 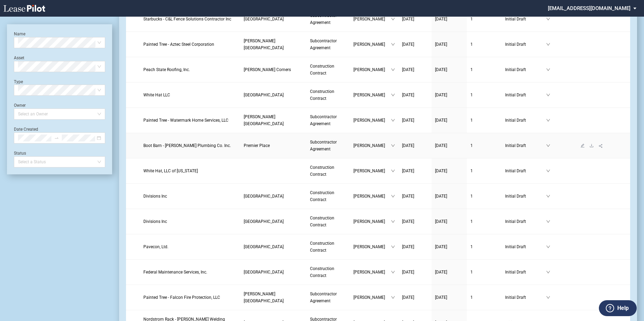 What do you see at coordinates (263, 222) in the screenshot?
I see `span: Silas Creek Crossing` at bounding box center [263, 222].